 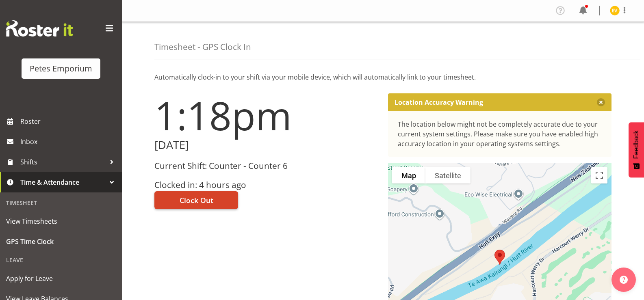 What do you see at coordinates (39, 29) in the screenshot?
I see `img: Rosterit website logo` at bounding box center [39, 29].